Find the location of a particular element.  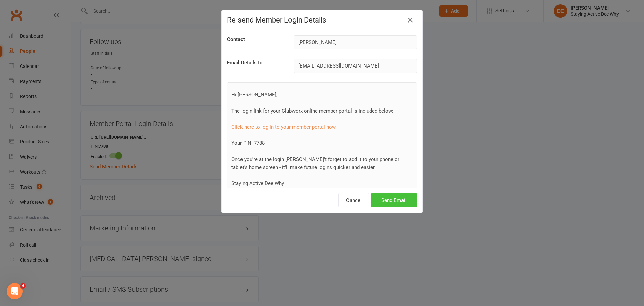

button: Cancel is located at coordinates (354, 200).